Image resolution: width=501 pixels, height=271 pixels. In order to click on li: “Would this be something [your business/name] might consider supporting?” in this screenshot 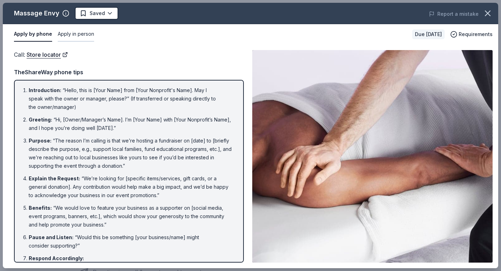, I will do `click(131, 241)`.